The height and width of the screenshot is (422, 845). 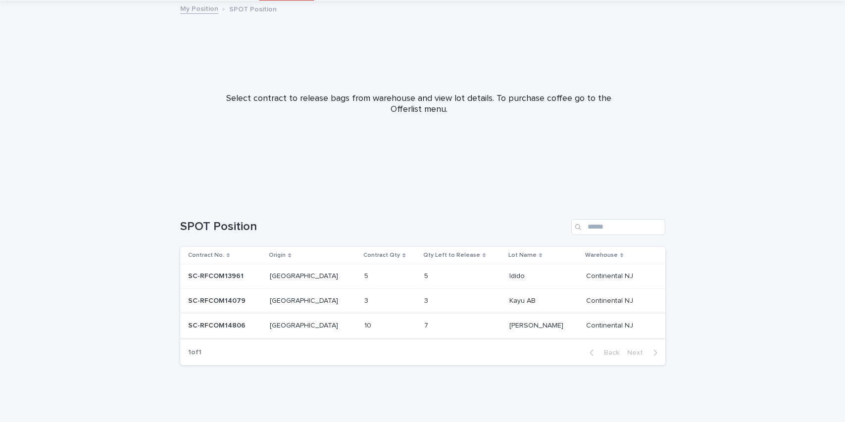 I want to click on p: Qty Left to Release, so click(x=452, y=256).